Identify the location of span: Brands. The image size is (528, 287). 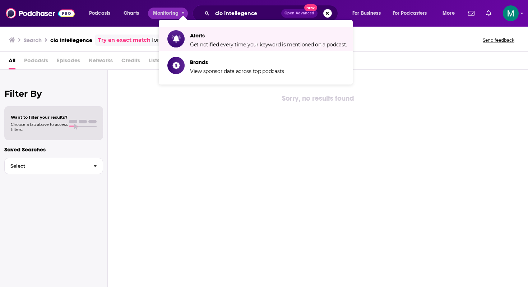
(237, 62).